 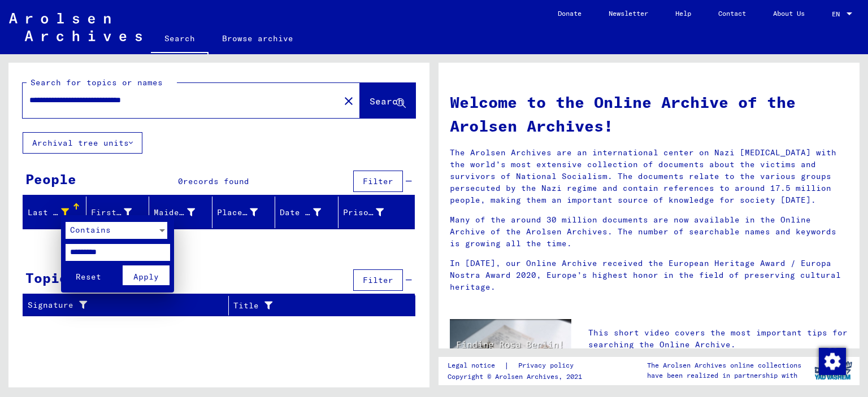 I want to click on div: Change consent, so click(x=832, y=361).